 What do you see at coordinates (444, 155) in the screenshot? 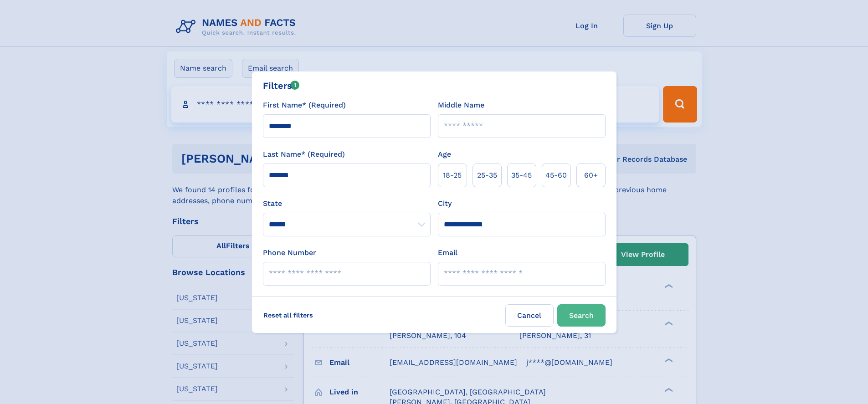
I see `label: Age` at bounding box center [444, 155].